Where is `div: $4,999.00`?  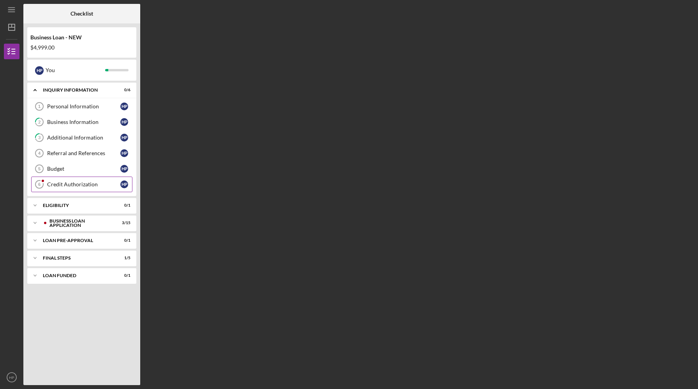 div: $4,999.00 is located at coordinates (82, 48).